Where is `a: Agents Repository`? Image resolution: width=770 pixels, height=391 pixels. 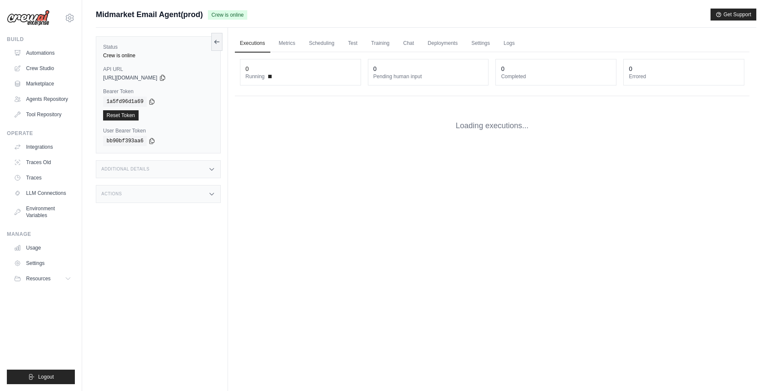
a: Agents Repository is located at coordinates (42, 99).